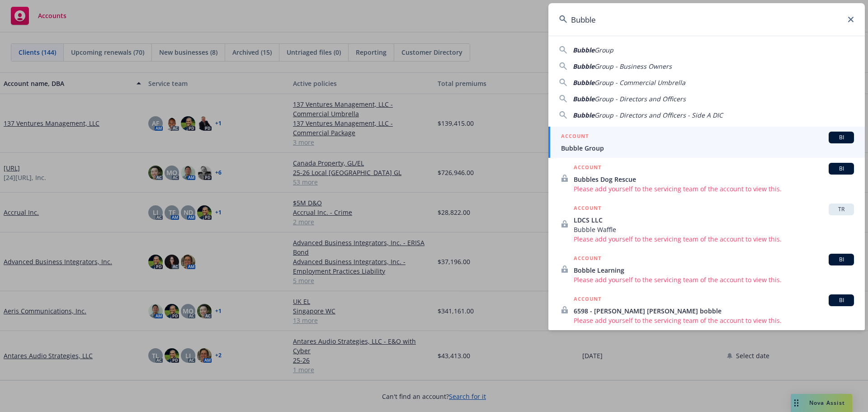  What do you see at coordinates (706, 142) in the screenshot?
I see `a: ACCOUNTBIBubble Group` at bounding box center [706, 142].